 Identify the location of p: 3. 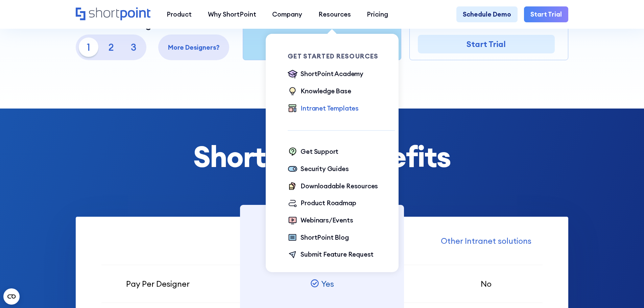
(134, 47).